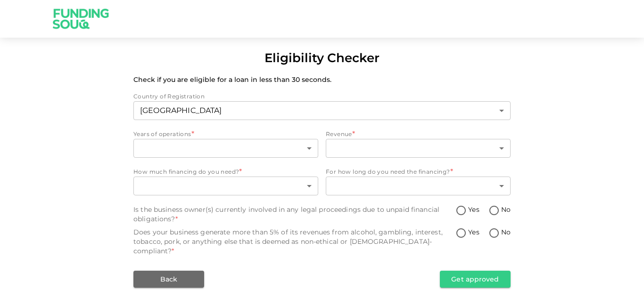  What do you see at coordinates (226, 148) in the screenshot?
I see `div: yearsOfOperations` at bounding box center [226, 148].